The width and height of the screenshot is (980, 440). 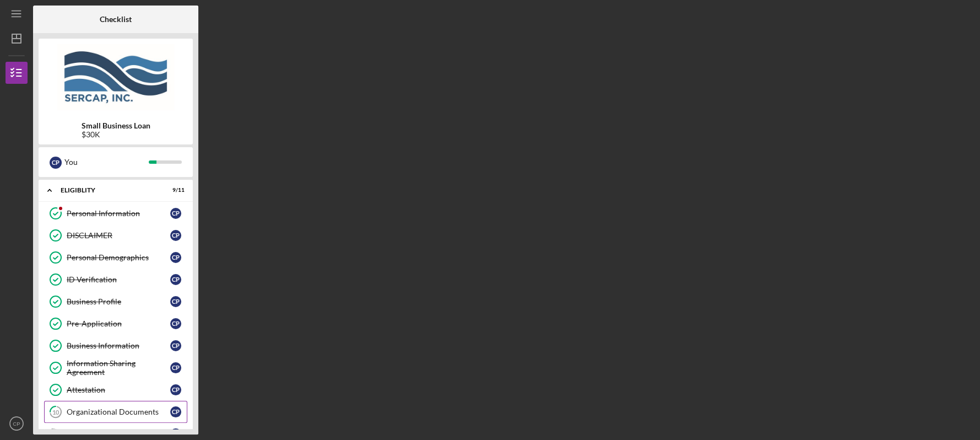 I want to click on a: Information Sharing AgreementCP, so click(x=116, y=368).